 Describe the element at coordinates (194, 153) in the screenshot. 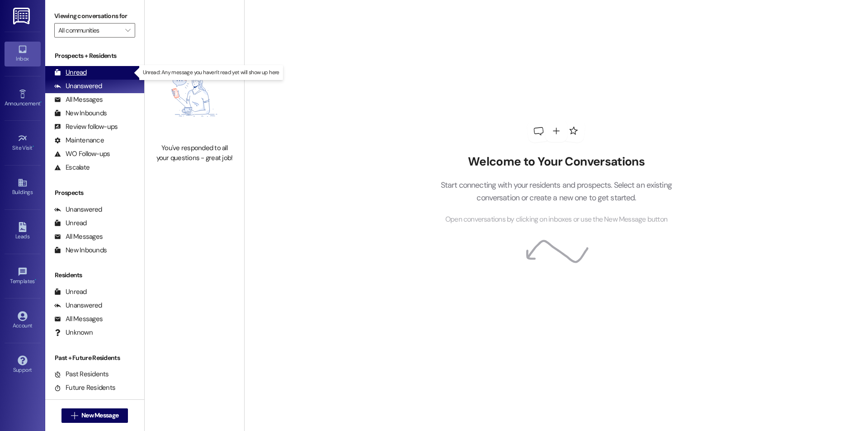

I see `div: You've responded to all your questions - great job!` at that location.